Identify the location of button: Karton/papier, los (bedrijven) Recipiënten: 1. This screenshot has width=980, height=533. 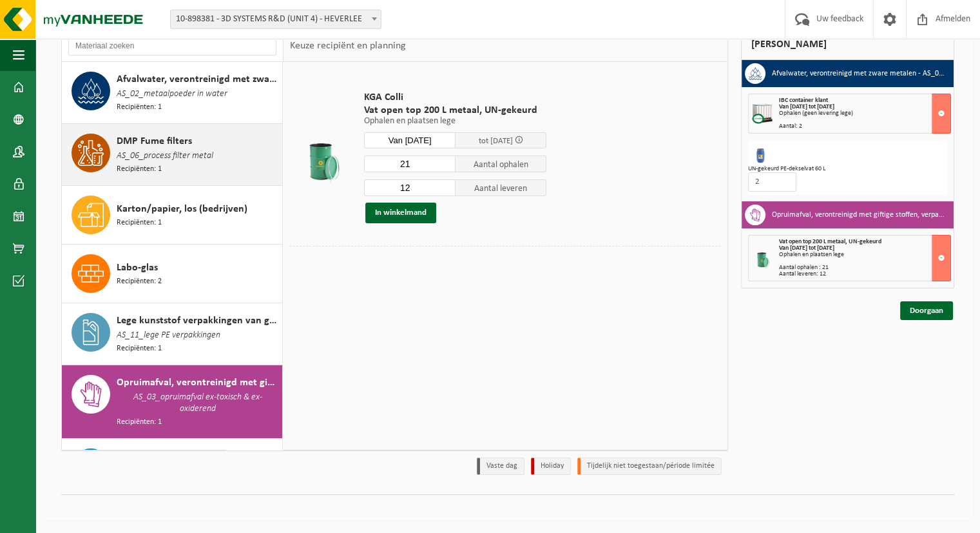
(172, 215).